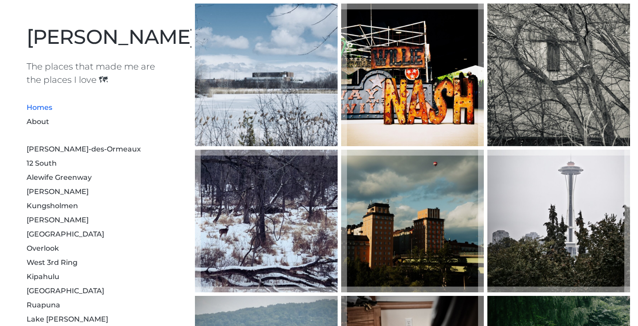  I want to click on img: Dollard-des-Ormeaux, so click(266, 75).